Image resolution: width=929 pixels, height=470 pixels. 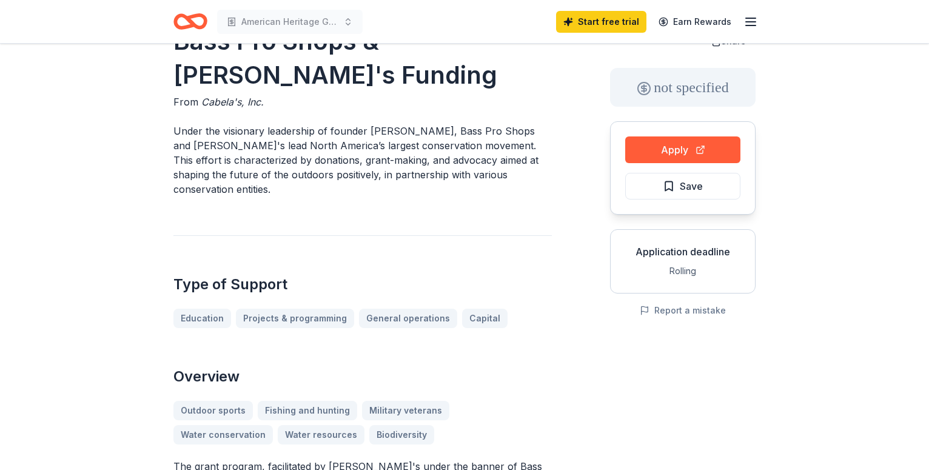 What do you see at coordinates (683, 252) in the screenshot?
I see `div: Application deadline` at bounding box center [683, 252].